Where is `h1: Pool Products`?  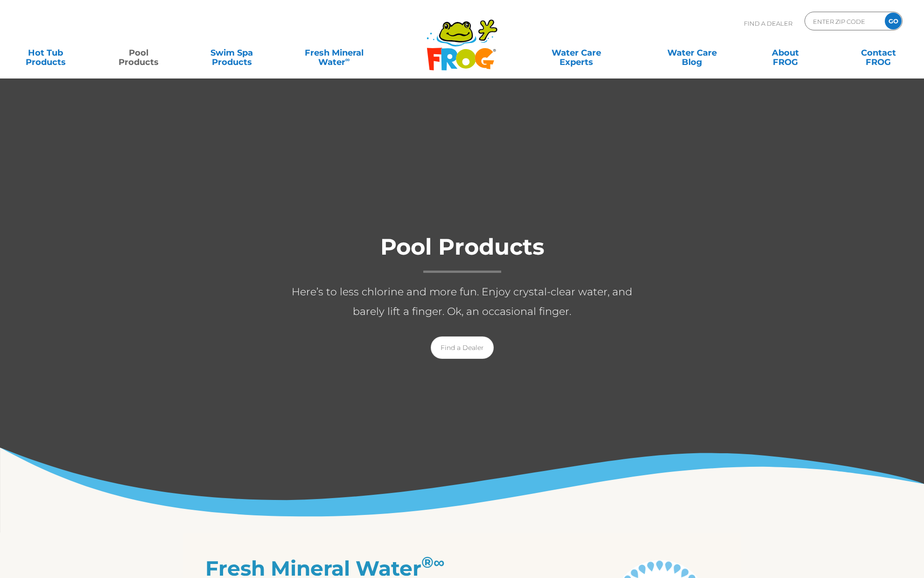
h1: Pool Products is located at coordinates (462, 253).